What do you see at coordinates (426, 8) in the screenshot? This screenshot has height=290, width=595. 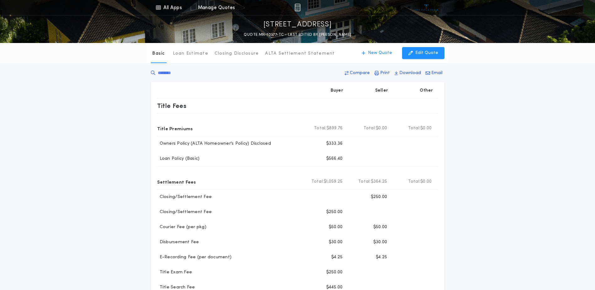 I see `img: vs-icon` at bounding box center [426, 8].